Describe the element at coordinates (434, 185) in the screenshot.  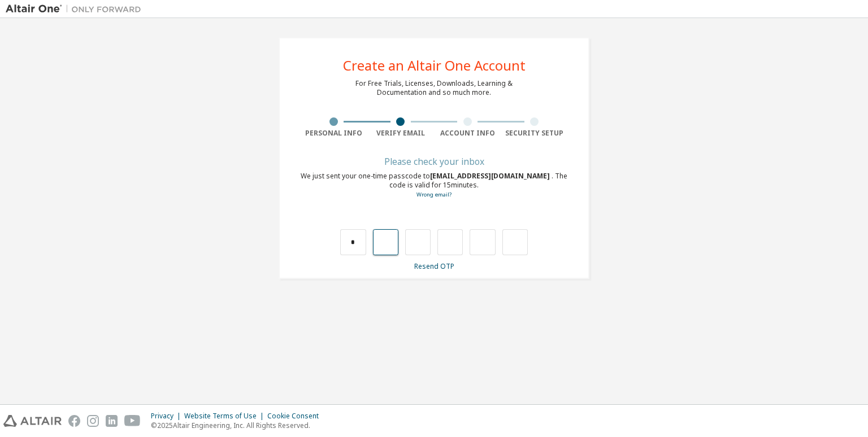
I see `div: We just sent your one-time passcode to . The code is valid for 15 minutes.` at that location.